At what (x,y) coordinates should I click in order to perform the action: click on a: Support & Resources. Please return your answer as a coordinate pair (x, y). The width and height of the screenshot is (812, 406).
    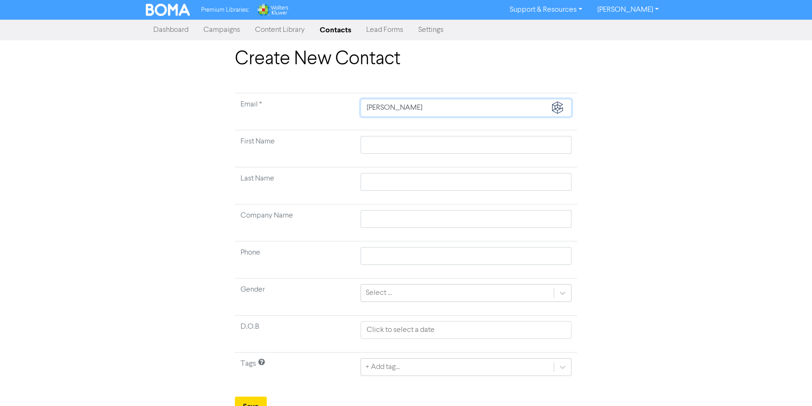
    Looking at the image, I should click on (545, 10).